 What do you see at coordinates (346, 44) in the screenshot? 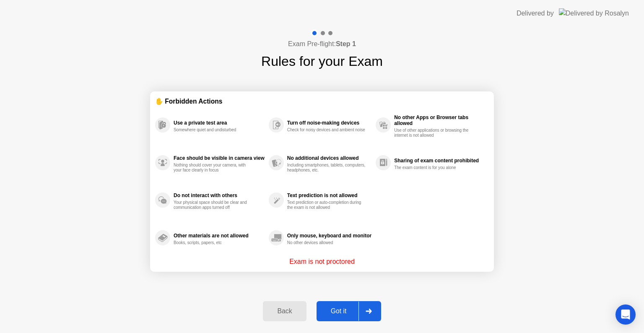
I see `b: Step 1` at bounding box center [346, 44].